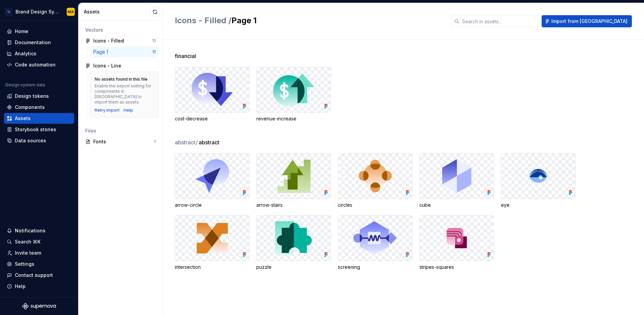 The image size is (644, 315). I want to click on a: Icons - Line, so click(120, 66).